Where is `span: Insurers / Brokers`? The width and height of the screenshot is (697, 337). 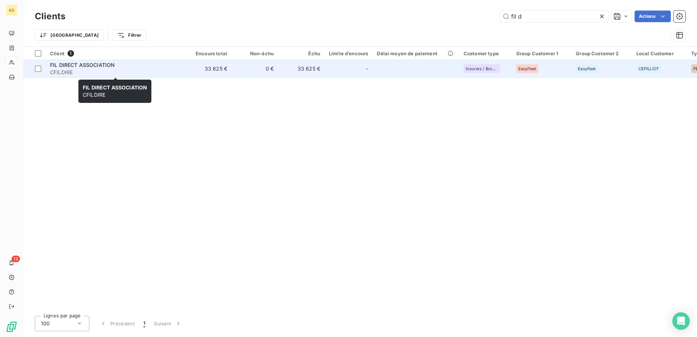 span: Insurers / Brokers is located at coordinates (482, 69).